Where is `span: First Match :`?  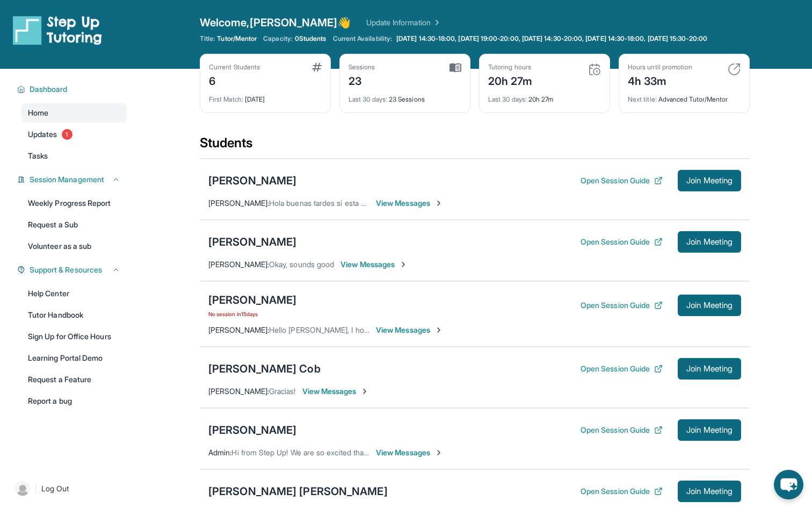
span: First Match : is located at coordinates (226, 99).